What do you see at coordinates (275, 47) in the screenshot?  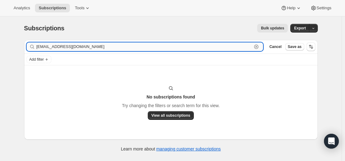 I see `span: Cancel` at bounding box center [275, 47].